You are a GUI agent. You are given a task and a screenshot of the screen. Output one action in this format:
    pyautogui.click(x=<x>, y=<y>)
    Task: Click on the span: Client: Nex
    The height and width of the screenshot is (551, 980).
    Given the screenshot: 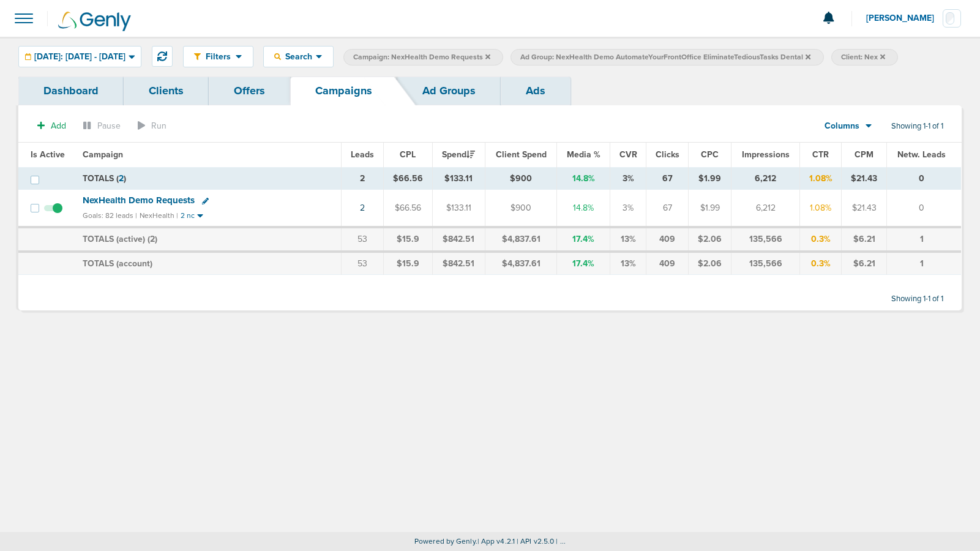 What is the action you would take?
    pyautogui.click(x=863, y=57)
    